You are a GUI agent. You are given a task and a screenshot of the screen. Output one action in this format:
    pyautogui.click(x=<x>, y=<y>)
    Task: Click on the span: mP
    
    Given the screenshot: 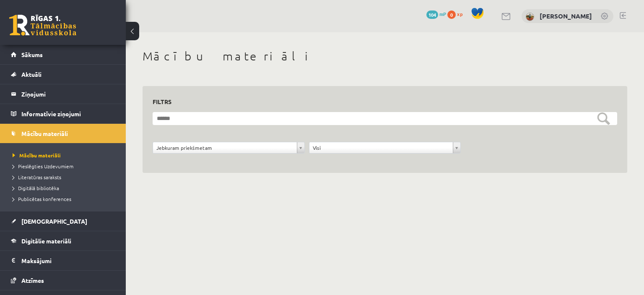 What is the action you would take?
    pyautogui.click(x=443, y=14)
    